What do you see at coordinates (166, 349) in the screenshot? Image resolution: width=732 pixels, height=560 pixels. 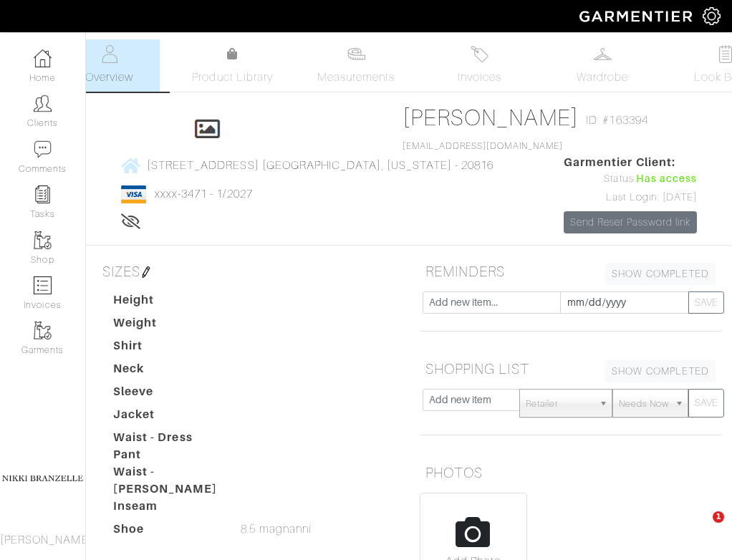 I see `dt: Shirt` at bounding box center [166, 349].